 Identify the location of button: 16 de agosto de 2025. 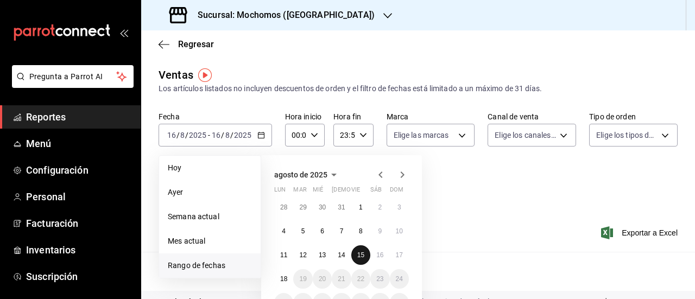
(379, 255).